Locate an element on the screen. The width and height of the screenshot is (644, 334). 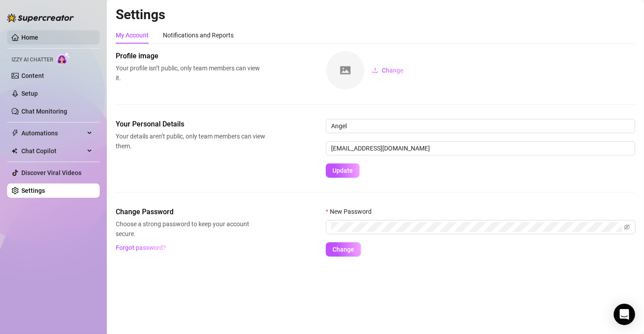
img: Chat Copilot is located at coordinates (14, 151).